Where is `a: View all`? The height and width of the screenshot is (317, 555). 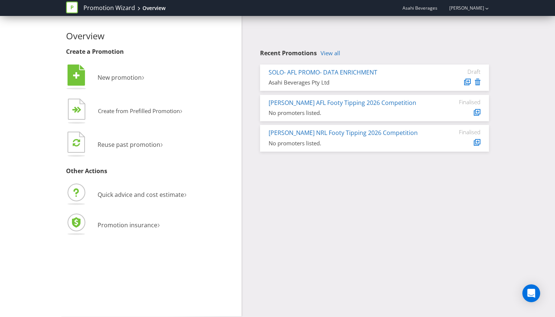
a: View all is located at coordinates (330, 53).